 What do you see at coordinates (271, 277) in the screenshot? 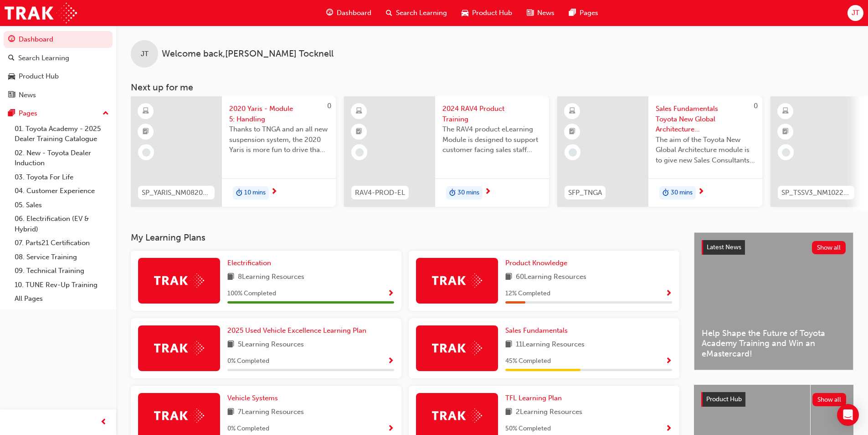
I see `span: 8 Learning Resources` at bounding box center [271, 277].